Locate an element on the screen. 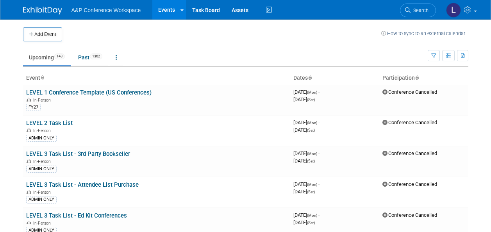 This screenshot has height=232, width=491. span: A&P Conference Workspace is located at coordinates (106, 10).